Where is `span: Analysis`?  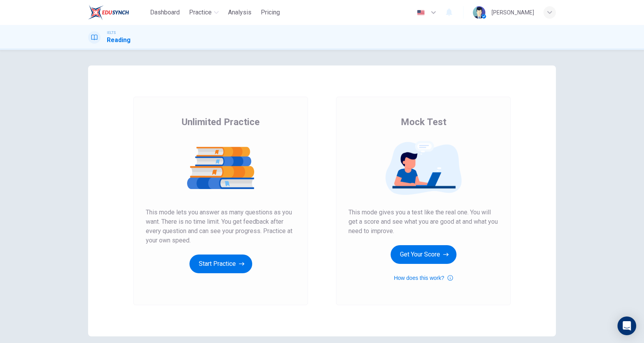 span: Analysis is located at coordinates (239, 12).